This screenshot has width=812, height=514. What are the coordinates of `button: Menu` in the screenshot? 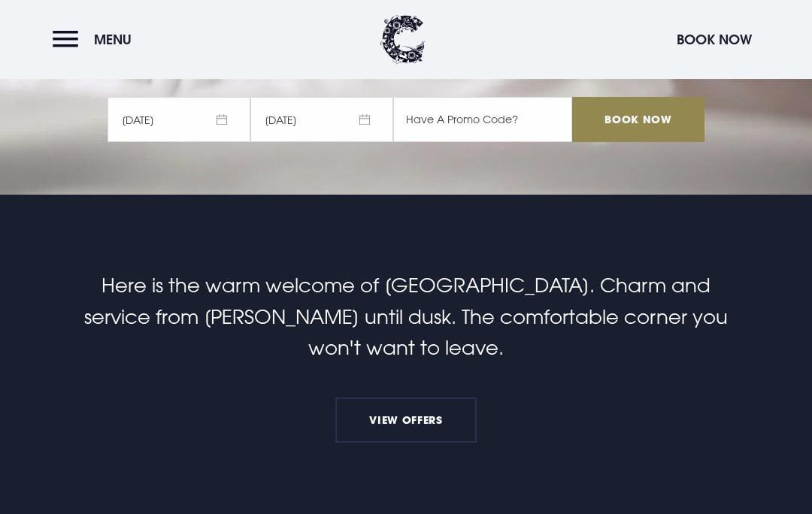 It's located at (96, 39).